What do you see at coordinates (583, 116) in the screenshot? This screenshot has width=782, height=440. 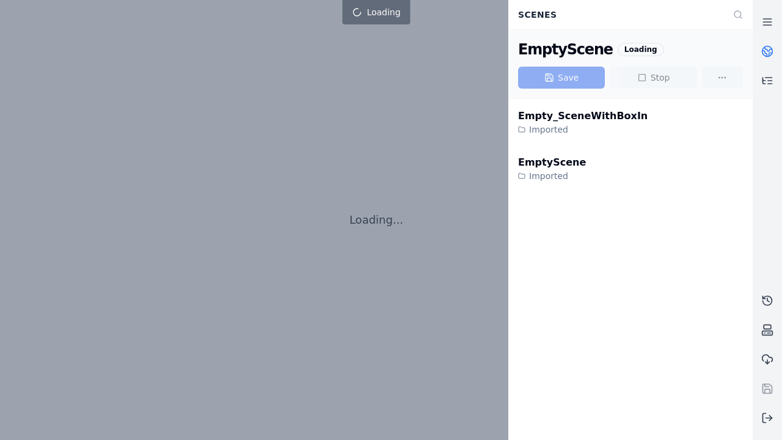 I see `div: Empty_SceneWithBoxIn` at bounding box center [583, 116].